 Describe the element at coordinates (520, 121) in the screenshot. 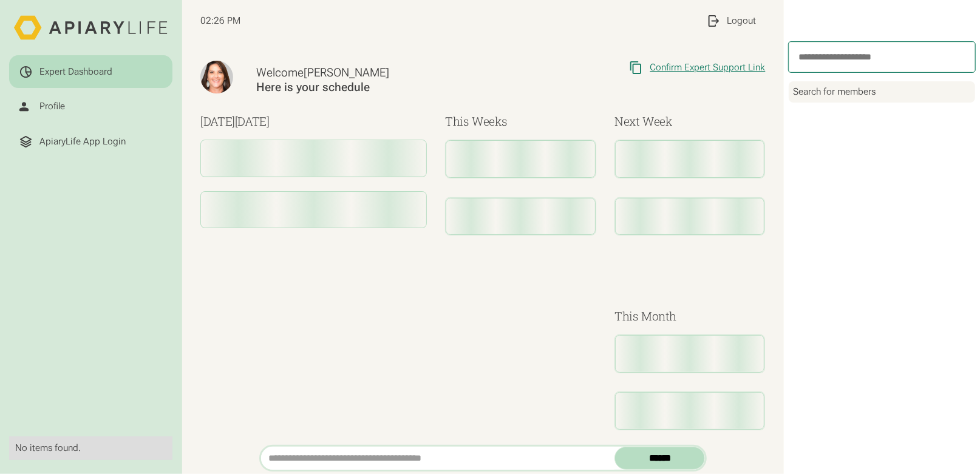

I see `h3: This Weeks` at that location.